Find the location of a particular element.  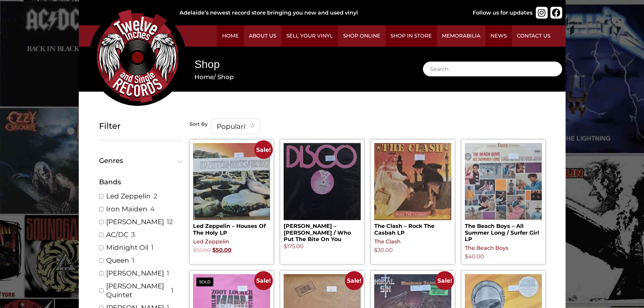

h5: Sort By is located at coordinates (199, 124).